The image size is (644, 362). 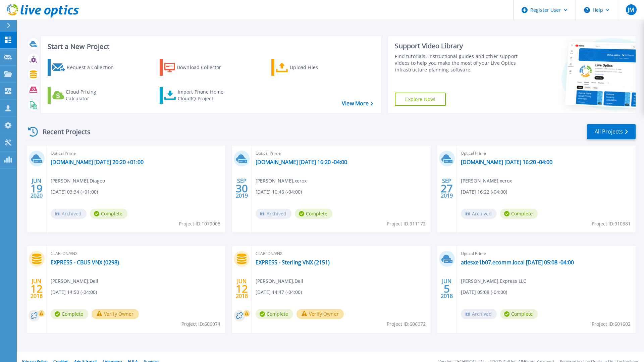 What do you see at coordinates (37, 188) in the screenshot?
I see `div: JUN 2020` at bounding box center [37, 188].